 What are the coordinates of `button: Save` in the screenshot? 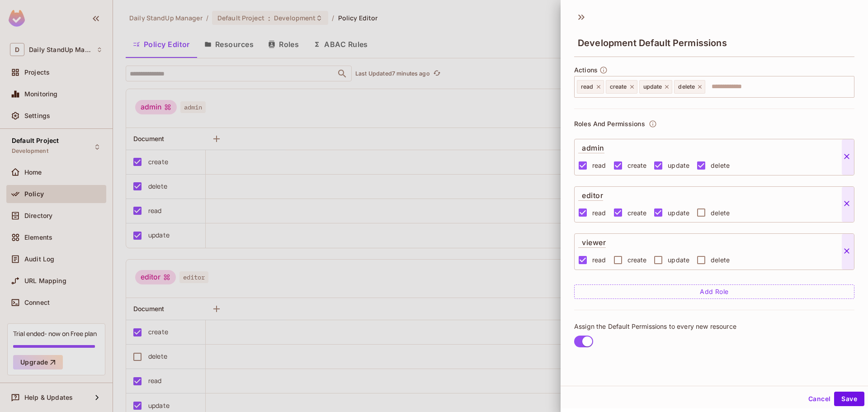 It's located at (849, 399).